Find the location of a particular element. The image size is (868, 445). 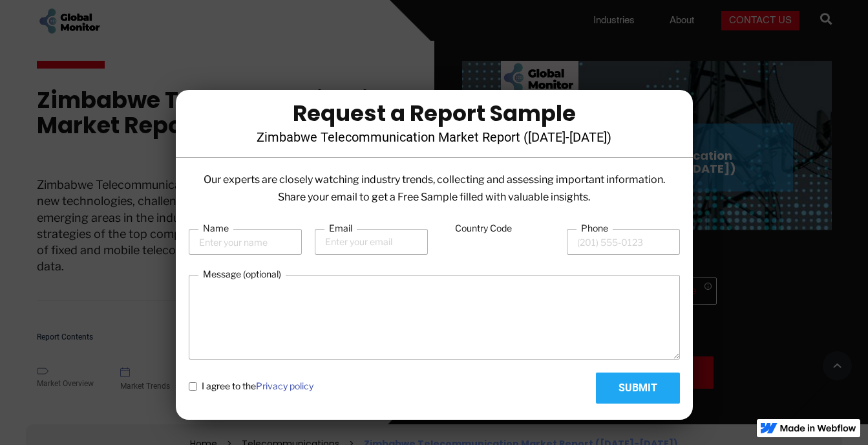

input: I agree to thePrivacy policy is located at coordinates (193, 386).